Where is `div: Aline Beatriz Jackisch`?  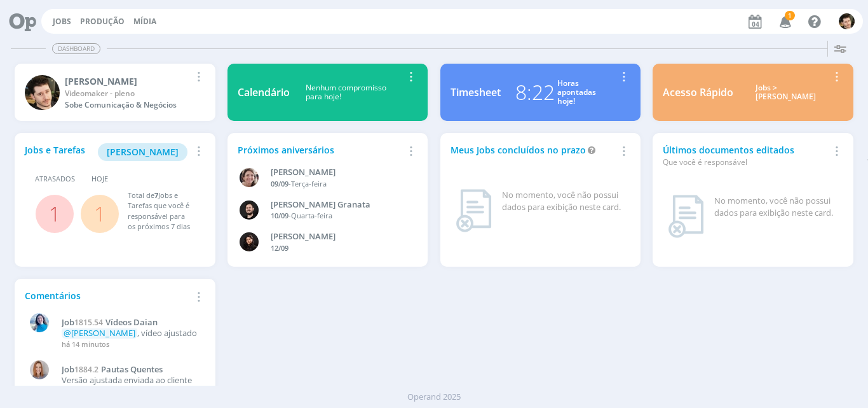 div: Aline Beatriz Jackisch is located at coordinates (338, 173).